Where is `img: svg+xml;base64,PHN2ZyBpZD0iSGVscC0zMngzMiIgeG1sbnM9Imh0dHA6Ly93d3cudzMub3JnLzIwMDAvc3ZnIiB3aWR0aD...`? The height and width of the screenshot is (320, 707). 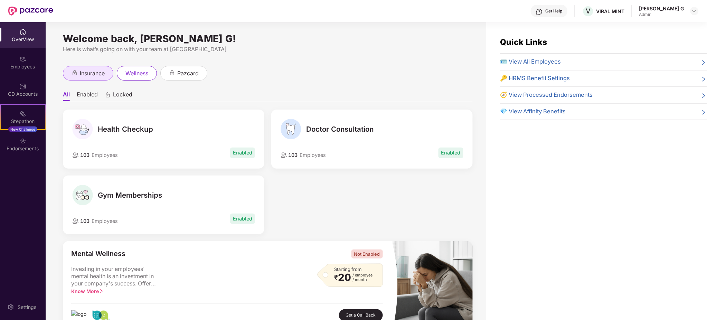 img: svg+xml;base64,PHN2ZyBpZD0iSGVscC0zMngzMiIgeG1sbnM9Imh0dHA6Ly93d3cudzMub3JnLzIwMDAvc3ZnIiB3aWR0aD... is located at coordinates (539, 12).